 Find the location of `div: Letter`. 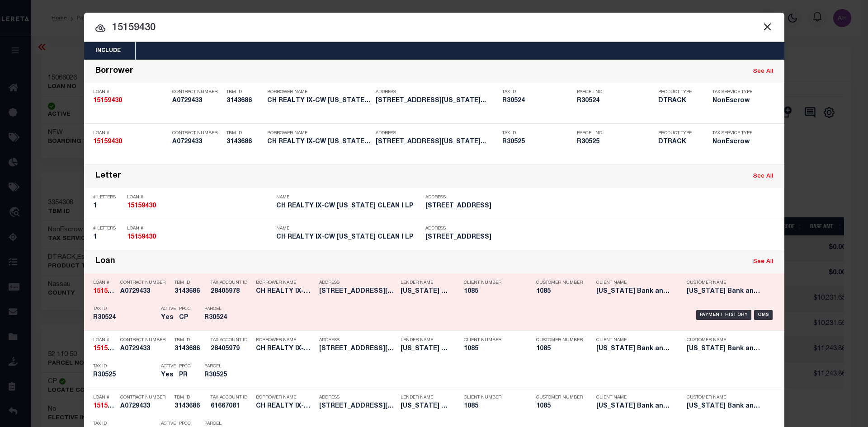

div: Letter is located at coordinates (108, 177).